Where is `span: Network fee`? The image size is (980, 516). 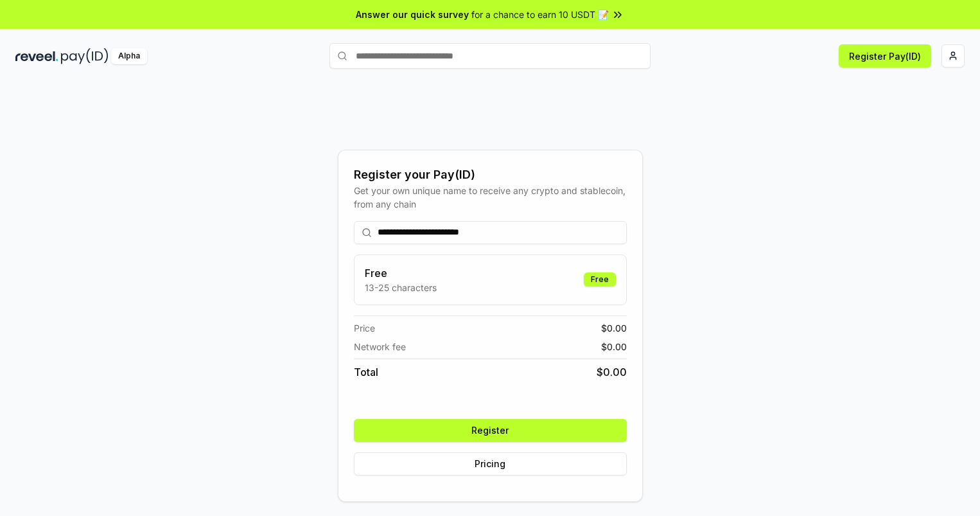 span: Network fee is located at coordinates (379, 346).